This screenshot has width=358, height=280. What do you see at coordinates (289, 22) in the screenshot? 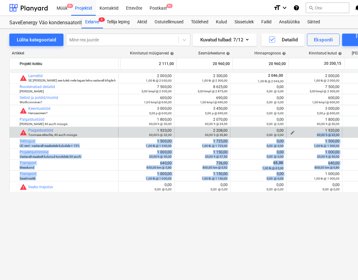
I see `a: Analüütika` at bounding box center [289, 22].